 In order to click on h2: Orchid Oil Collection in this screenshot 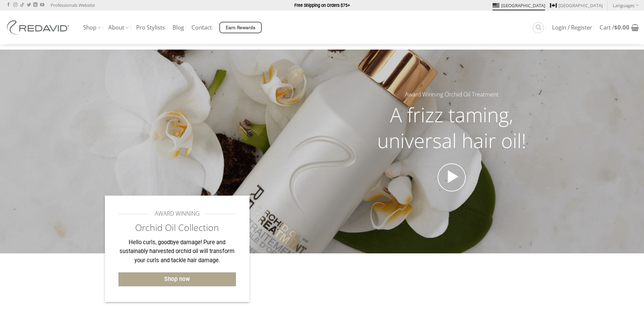, I will do `click(177, 227)`.